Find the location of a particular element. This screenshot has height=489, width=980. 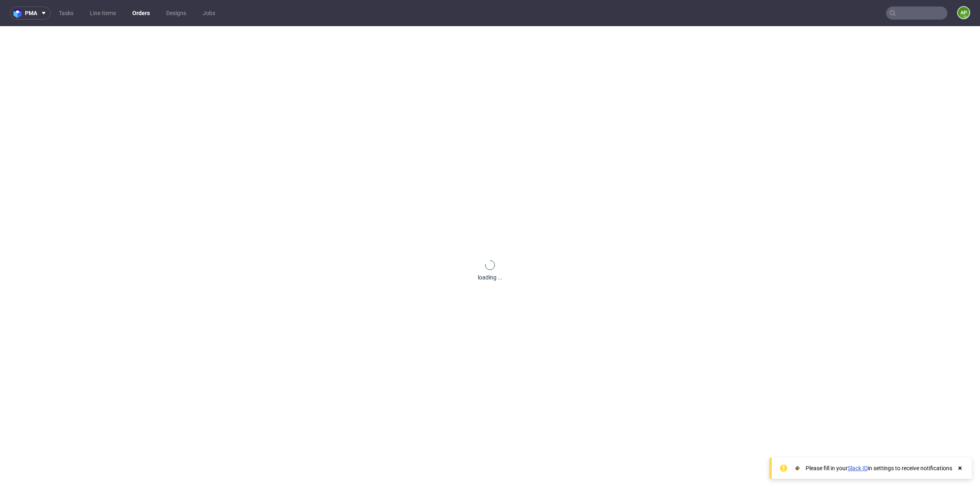

div: loading ... is located at coordinates (490, 277).